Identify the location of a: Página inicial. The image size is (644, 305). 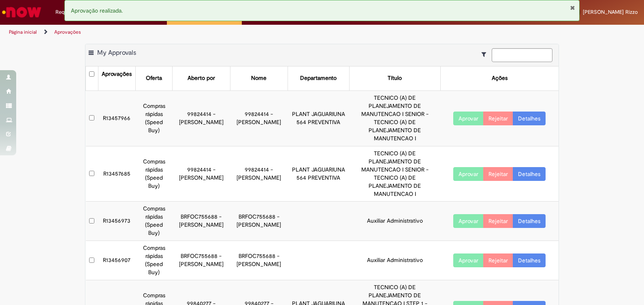
(23, 32).